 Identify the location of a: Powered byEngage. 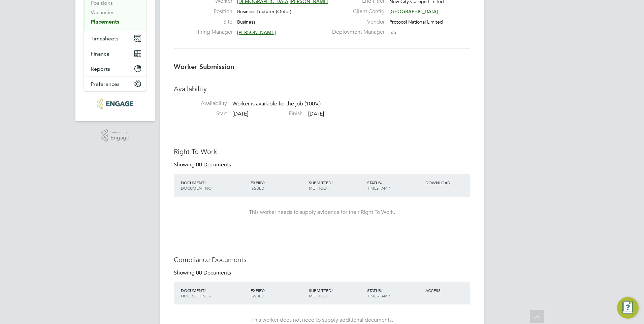
(115, 136).